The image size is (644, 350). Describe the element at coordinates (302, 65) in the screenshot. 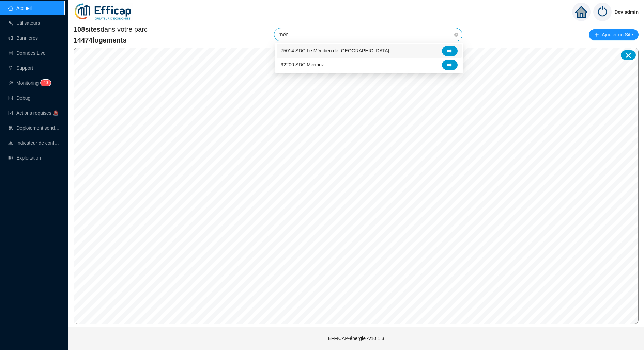

I see `span: 92200 SDC Mermoz` at that location.